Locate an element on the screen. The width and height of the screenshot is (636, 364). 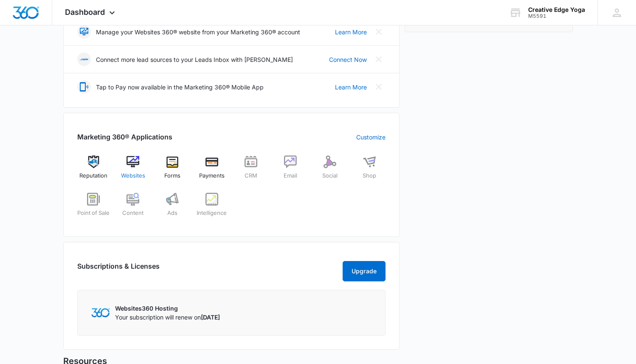
span: Payments is located at coordinates (212, 176).